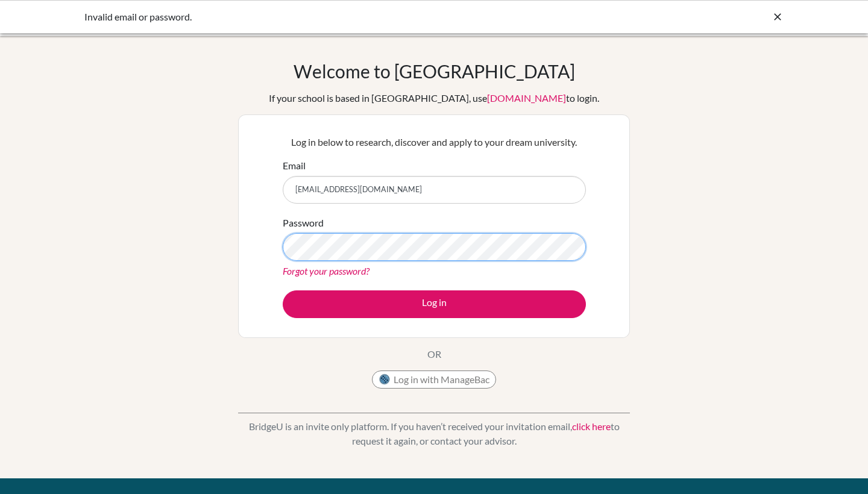 Image resolution: width=868 pixels, height=494 pixels. Describe the element at coordinates (434, 304) in the screenshot. I see `button: Log in` at that location.